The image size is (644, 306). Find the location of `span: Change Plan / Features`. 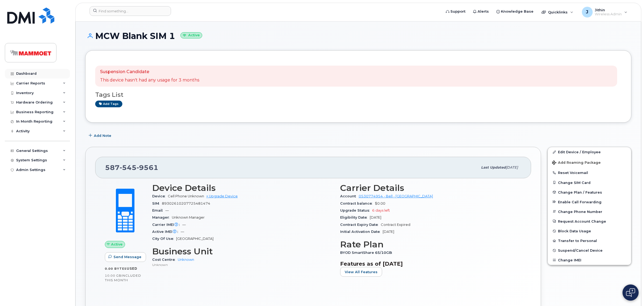

span: Change Plan / Features is located at coordinates (580, 192).